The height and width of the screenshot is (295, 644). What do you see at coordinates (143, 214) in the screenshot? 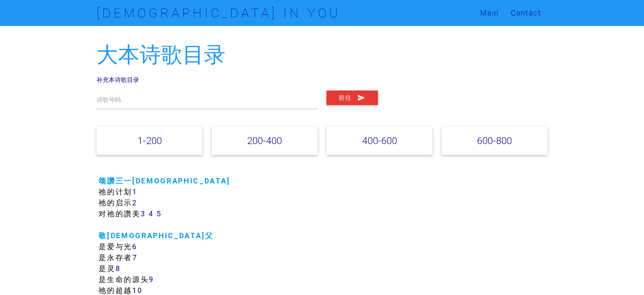
I see `a: 3` at bounding box center [143, 214].